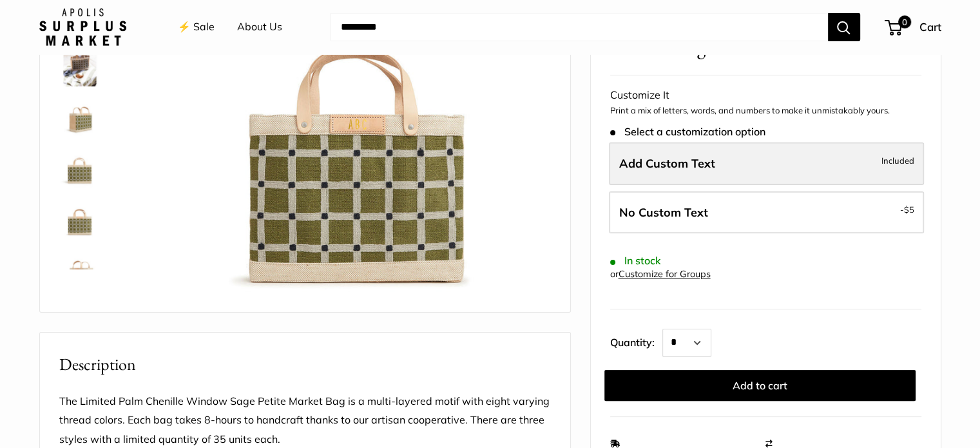 This screenshot has height=448, width=980. What do you see at coordinates (664, 275) in the screenshot?
I see `a: Customize for Groups` at bounding box center [664, 275].